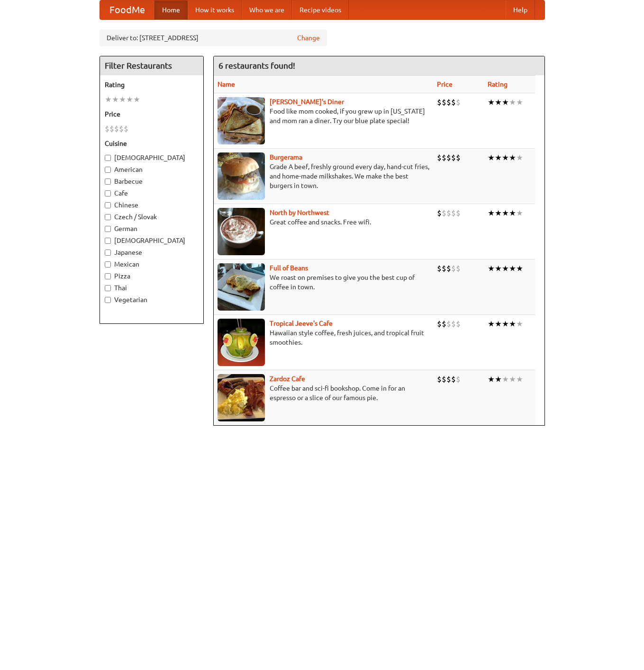  What do you see at coordinates (320, 10) in the screenshot?
I see `a: Recipe videos` at bounding box center [320, 10].